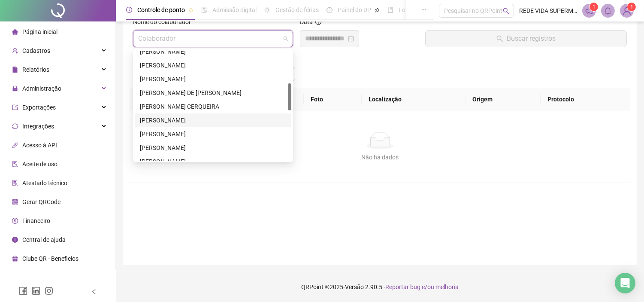 Image resolution: width=644 pixels, height=302 pixels. I want to click on th: Localização, so click(414, 99).